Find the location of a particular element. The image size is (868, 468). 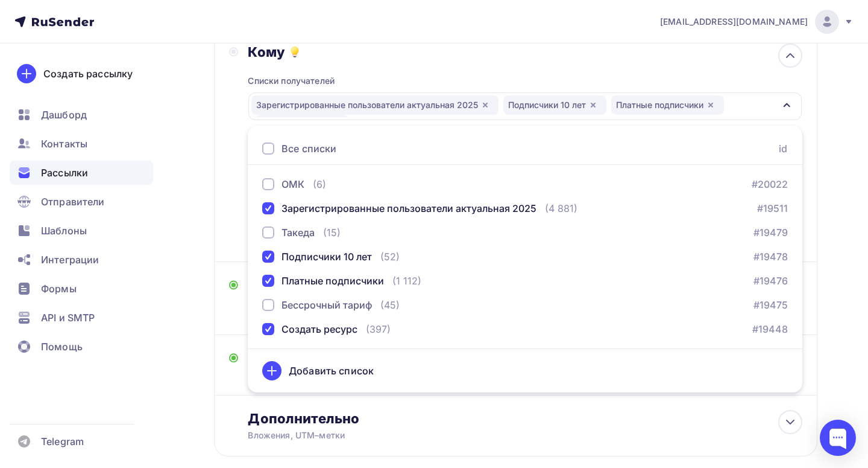

div: (6) is located at coordinates (319, 184).